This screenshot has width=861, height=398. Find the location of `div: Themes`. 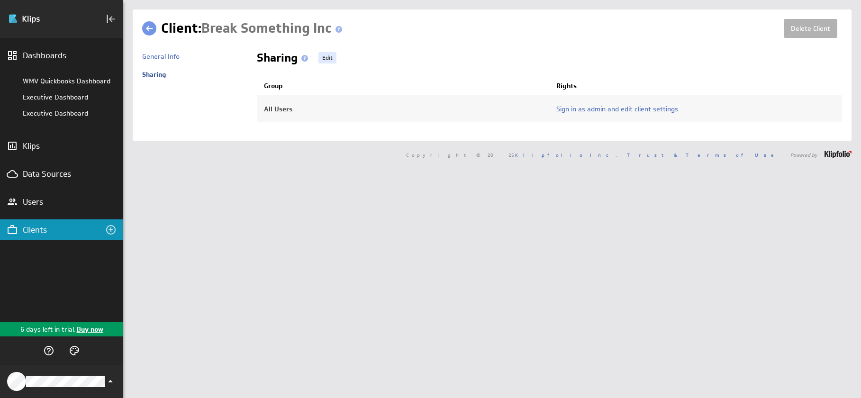

div: Themes is located at coordinates (74, 351).